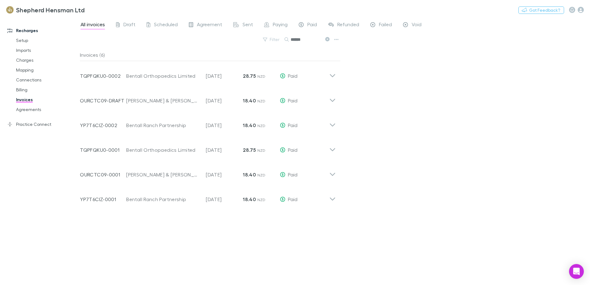 The height and width of the screenshot is (285, 590). Describe the element at coordinates (47, 100) in the screenshot. I see `a: Invoices` at that location.